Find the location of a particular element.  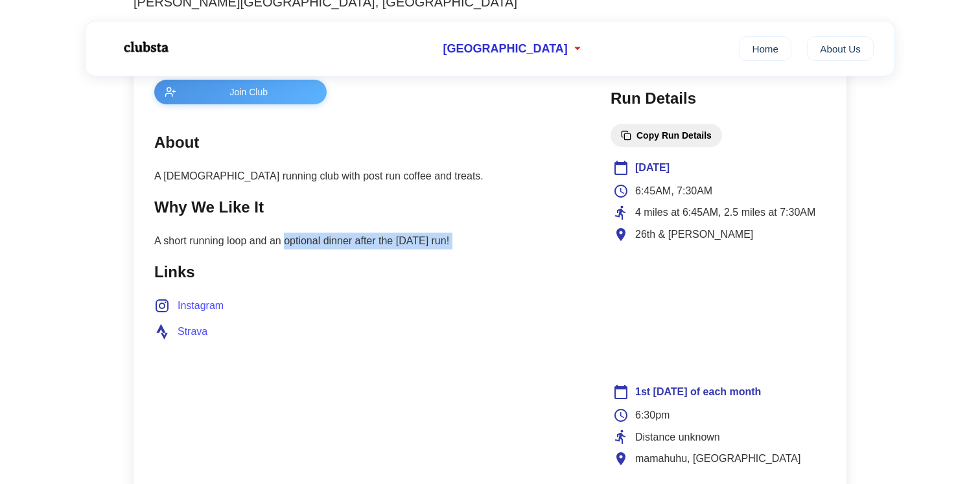

img: Logo is located at coordinates (145, 47).